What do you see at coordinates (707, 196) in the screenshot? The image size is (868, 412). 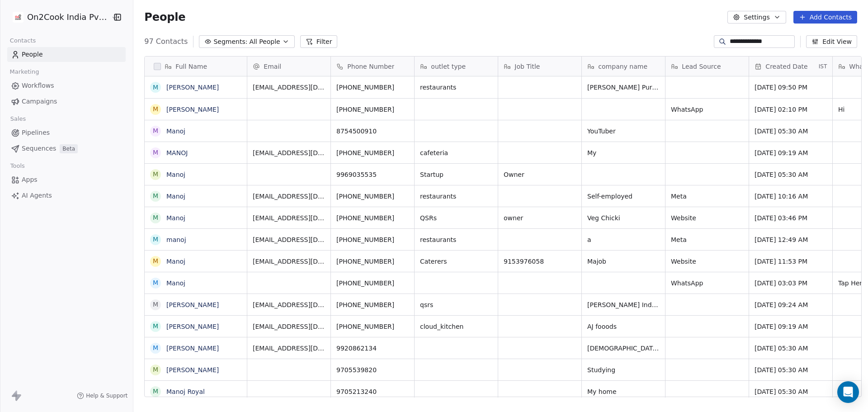 I see `span: Meta` at bounding box center [707, 196].